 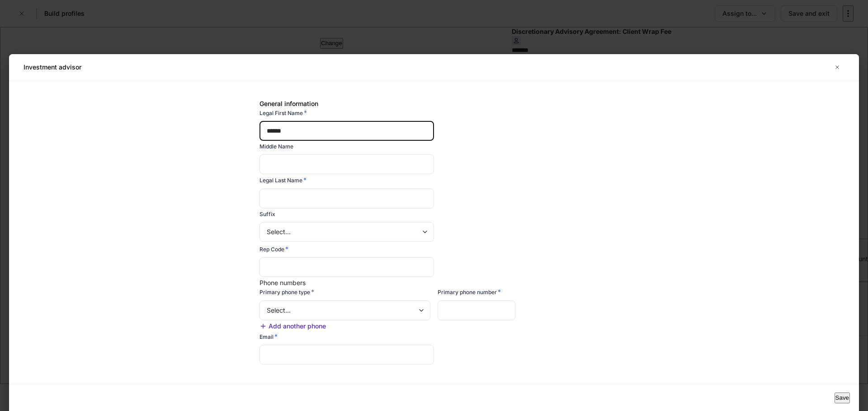 I want to click on h5: Investment advisor, so click(x=53, y=68).